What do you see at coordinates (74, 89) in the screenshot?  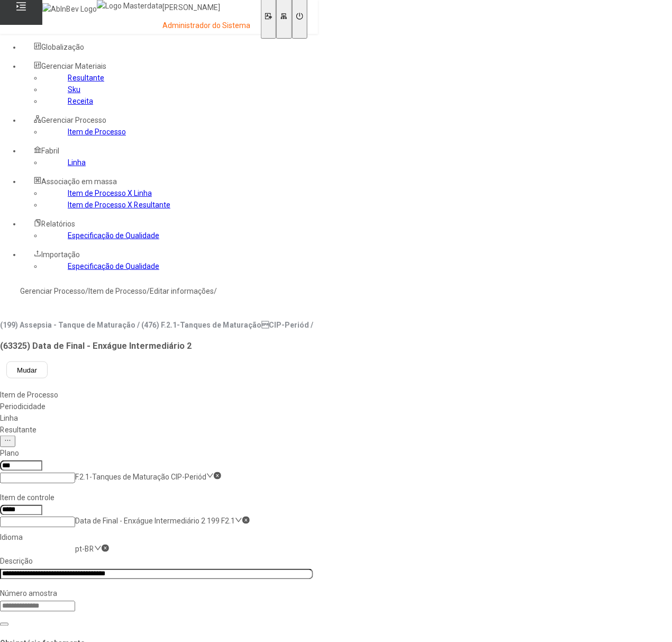 I see `a: Sku` at bounding box center [74, 89].